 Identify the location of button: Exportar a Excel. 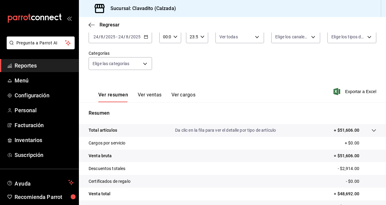
(356, 91).